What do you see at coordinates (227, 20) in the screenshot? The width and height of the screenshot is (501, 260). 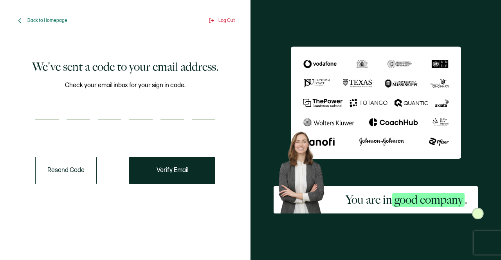 I see `span: Log Out` at bounding box center [227, 20].